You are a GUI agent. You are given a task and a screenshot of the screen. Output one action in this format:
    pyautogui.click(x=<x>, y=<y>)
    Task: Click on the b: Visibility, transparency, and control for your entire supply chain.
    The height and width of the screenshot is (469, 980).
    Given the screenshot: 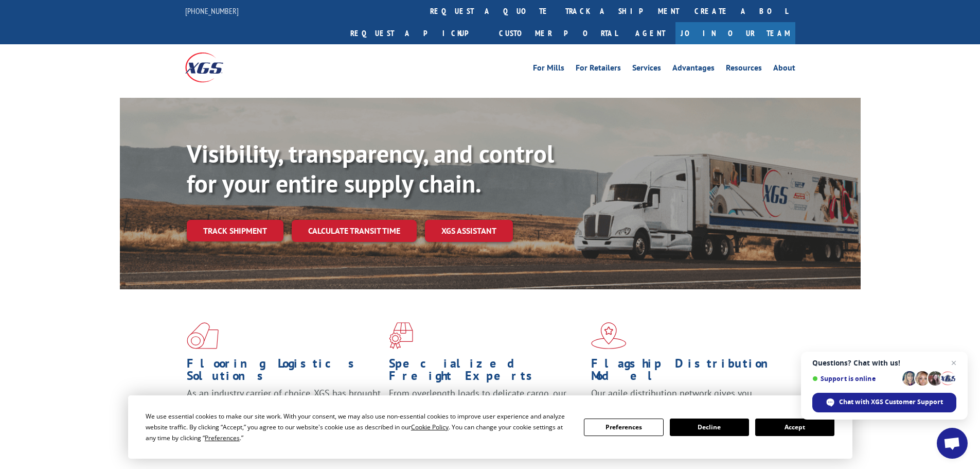 What is the action you would take?
    pyautogui.click(x=371, y=168)
    